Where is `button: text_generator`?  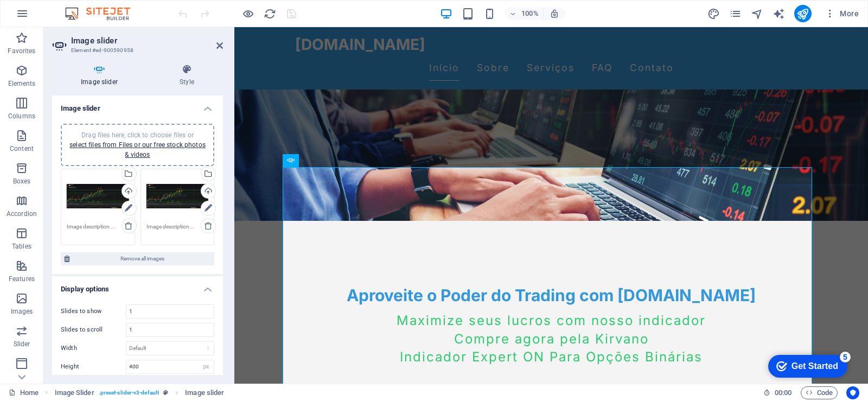
button: text_generator is located at coordinates (779, 14).